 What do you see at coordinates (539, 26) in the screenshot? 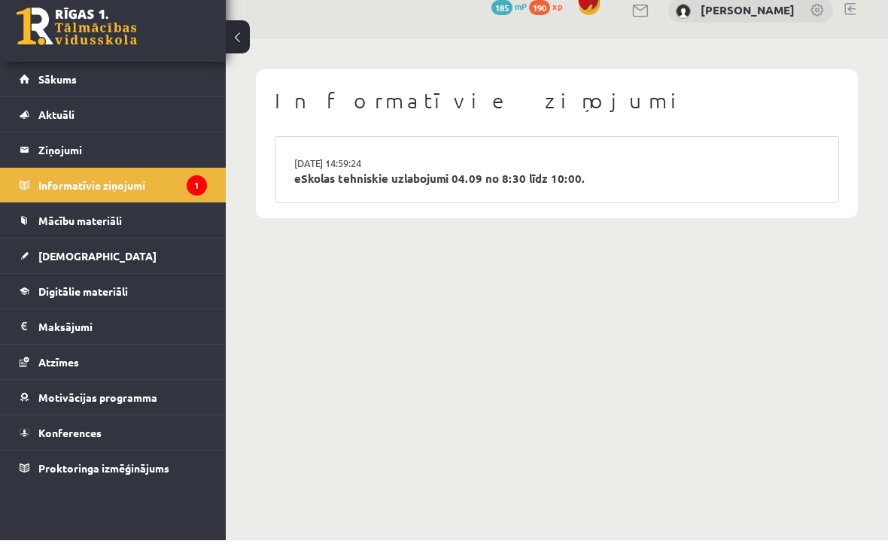
I see `span: 190` at bounding box center [539, 26].